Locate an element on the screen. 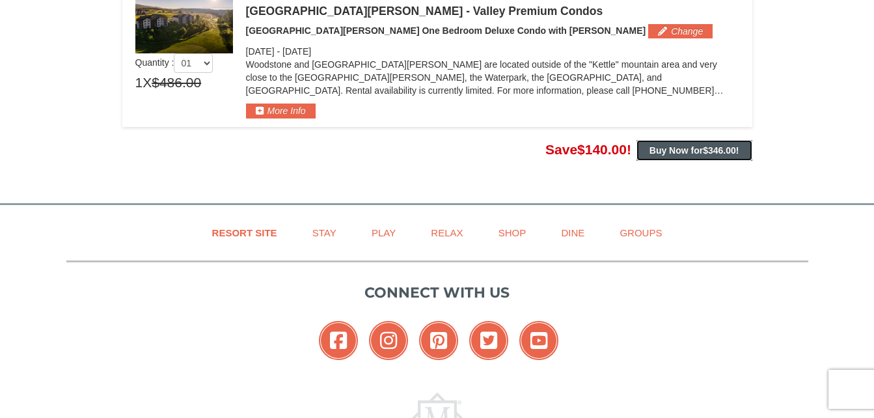 Image resolution: width=874 pixels, height=418 pixels. span: $346.00 is located at coordinates (719, 150).